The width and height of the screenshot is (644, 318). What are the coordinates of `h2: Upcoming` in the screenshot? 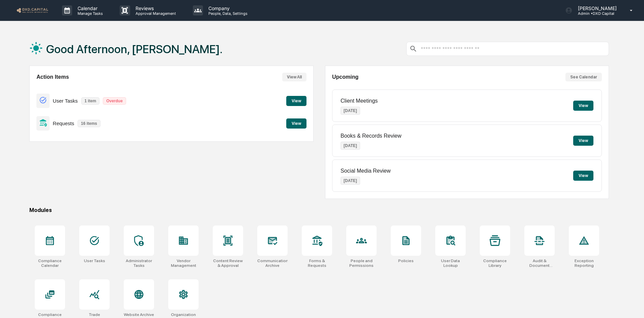 It's located at (345, 77).